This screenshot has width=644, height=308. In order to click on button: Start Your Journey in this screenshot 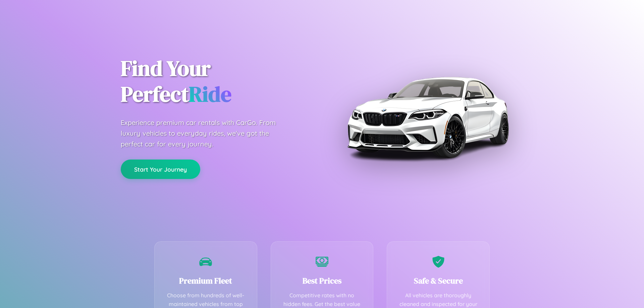, I will do `click(160, 169)`.